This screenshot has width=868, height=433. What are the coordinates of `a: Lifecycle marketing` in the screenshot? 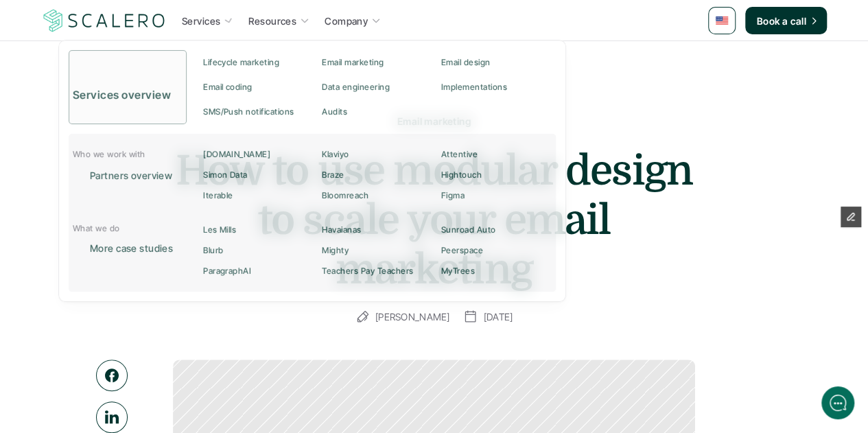 It's located at (258, 63).